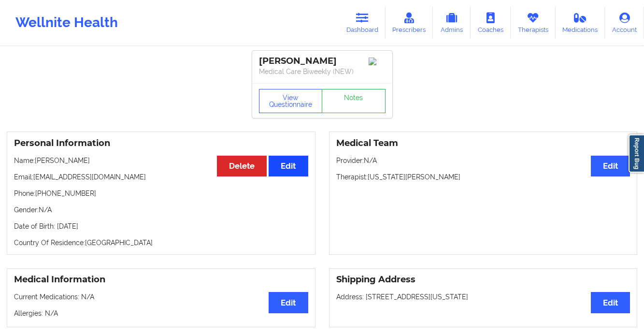  Describe the element at coordinates (580, 23) in the screenshot. I see `a: Medications` at that location.